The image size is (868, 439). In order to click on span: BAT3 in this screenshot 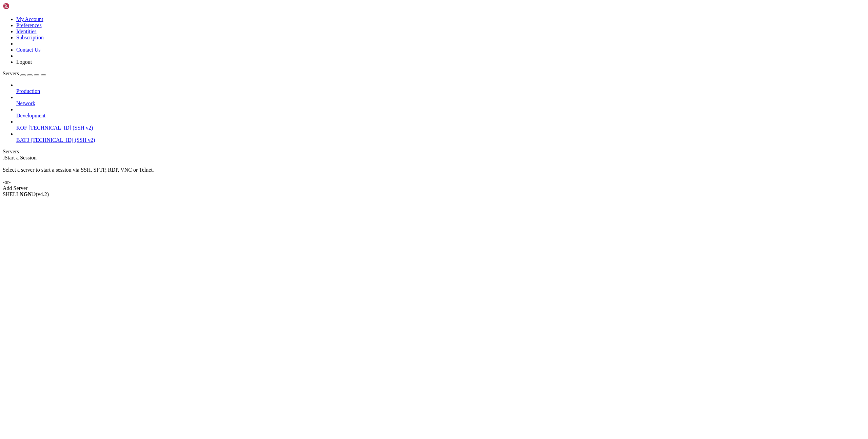, I will do `click(23, 140)`.